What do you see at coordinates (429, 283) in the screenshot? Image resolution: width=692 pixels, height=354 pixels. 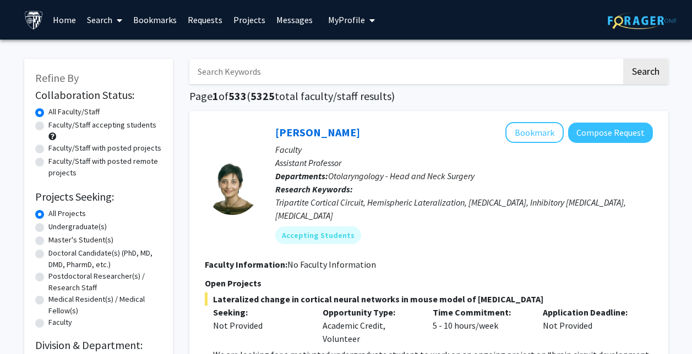 I see `p: Open Projects` at bounding box center [429, 283].